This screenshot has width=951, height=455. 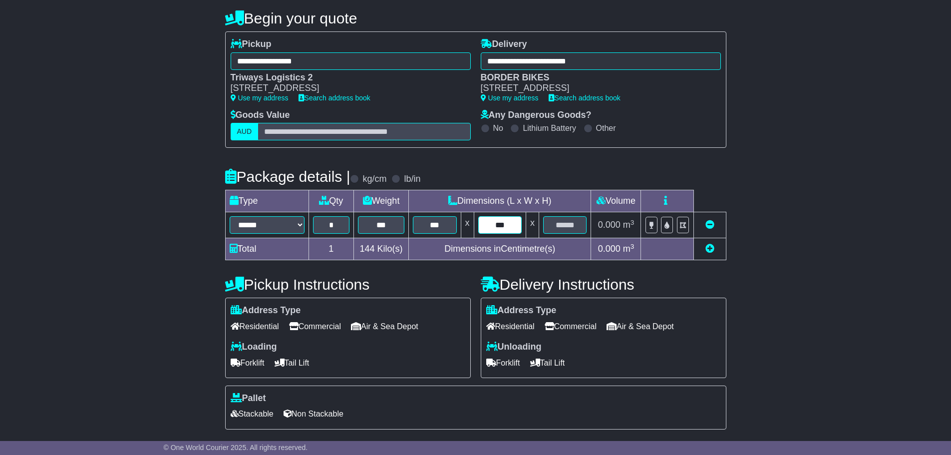 I want to click on td: Kilo(s), so click(x=382, y=249).